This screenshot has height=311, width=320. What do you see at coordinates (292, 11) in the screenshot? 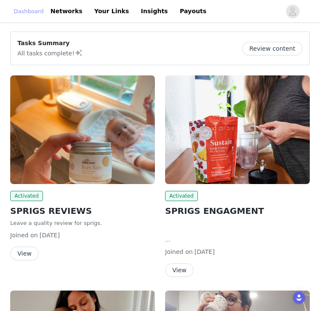
I see `div: avatar` at bounding box center [292, 11].